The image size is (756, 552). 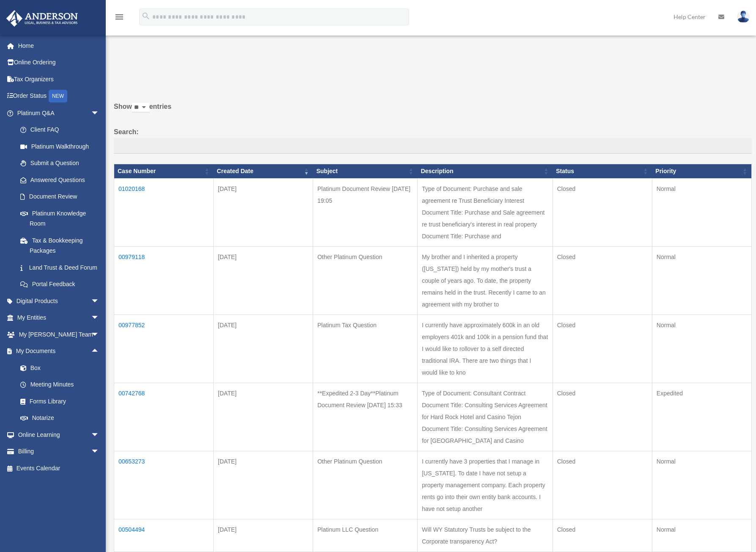 What do you see at coordinates (62, 401) in the screenshot?
I see `a: Forms Library` at bounding box center [62, 401].